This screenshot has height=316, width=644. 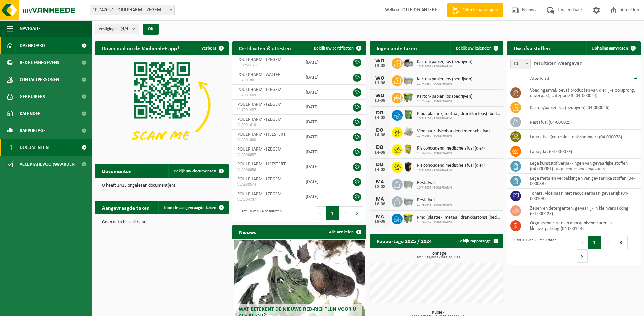 What do you see at coordinates (438, 255) in the screenshot?
I see `h3: Tonnage` at bounding box center [438, 255].